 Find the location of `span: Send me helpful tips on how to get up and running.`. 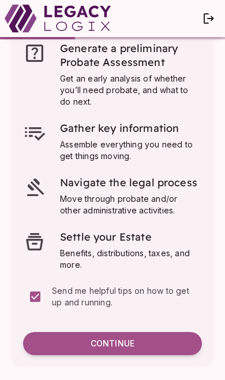

span: Send me helpful tips on how to get up and running. is located at coordinates (122, 296).